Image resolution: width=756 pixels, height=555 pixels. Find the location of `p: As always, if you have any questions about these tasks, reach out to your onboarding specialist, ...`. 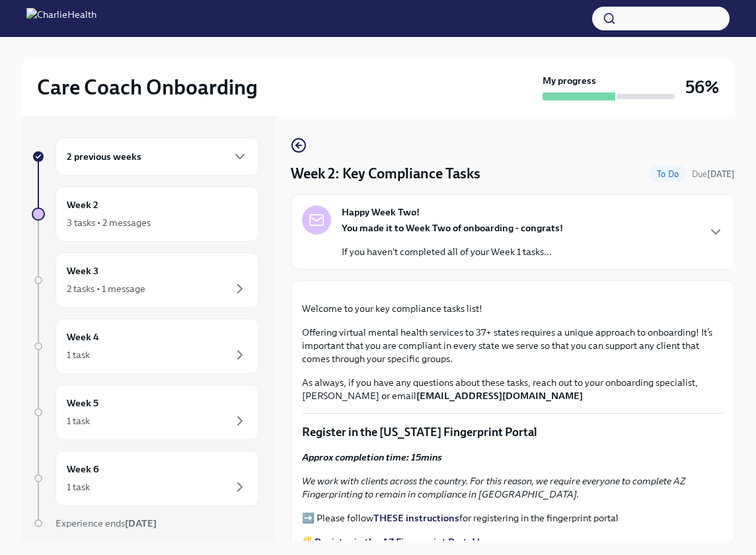

p: As always, if you have any questions about these tasks, reach out to your onboarding specialist, ... is located at coordinates (513, 389).